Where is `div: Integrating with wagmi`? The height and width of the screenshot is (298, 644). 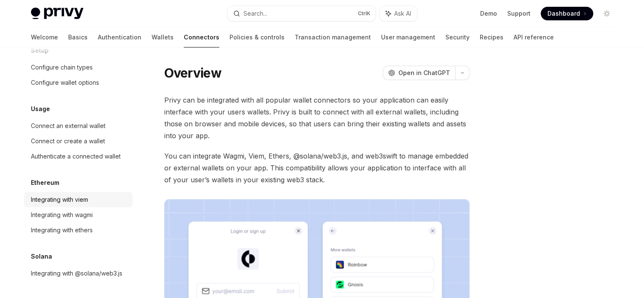
div: Integrating with wagmi is located at coordinates (62, 215).